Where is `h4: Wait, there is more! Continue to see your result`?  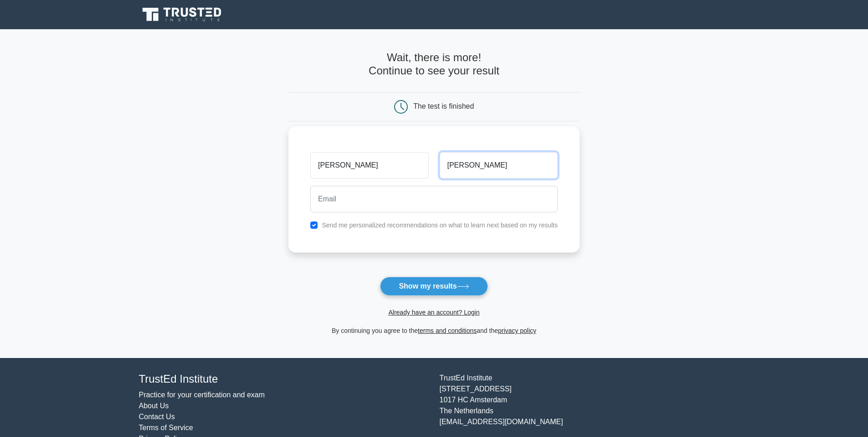 h4: Wait, there is more! Continue to see your result is located at coordinates (434, 64).